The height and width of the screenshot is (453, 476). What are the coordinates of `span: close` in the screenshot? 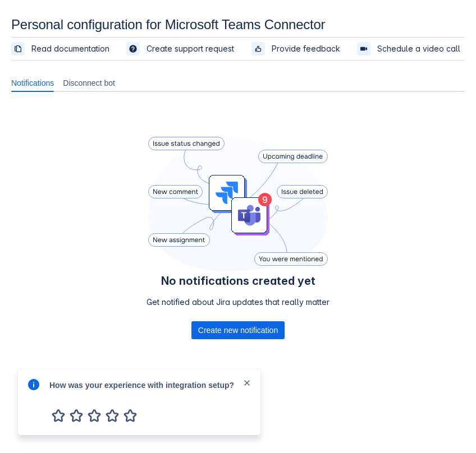 It's located at (247, 383).